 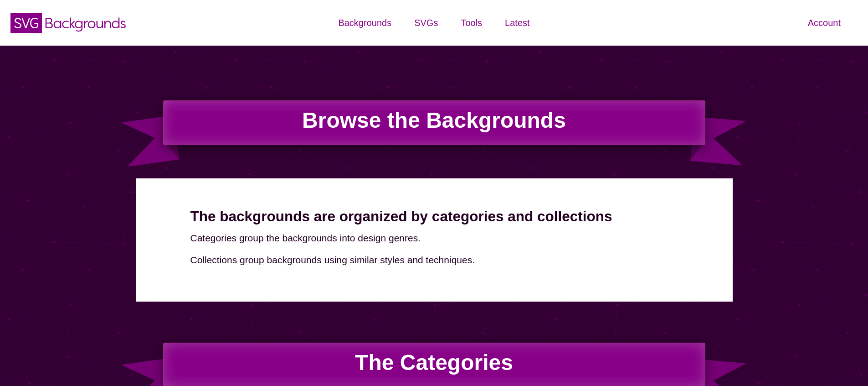 What do you see at coordinates (434, 216) in the screenshot?
I see `h2: The backgrounds are organized by categories and collections` at bounding box center [434, 216].